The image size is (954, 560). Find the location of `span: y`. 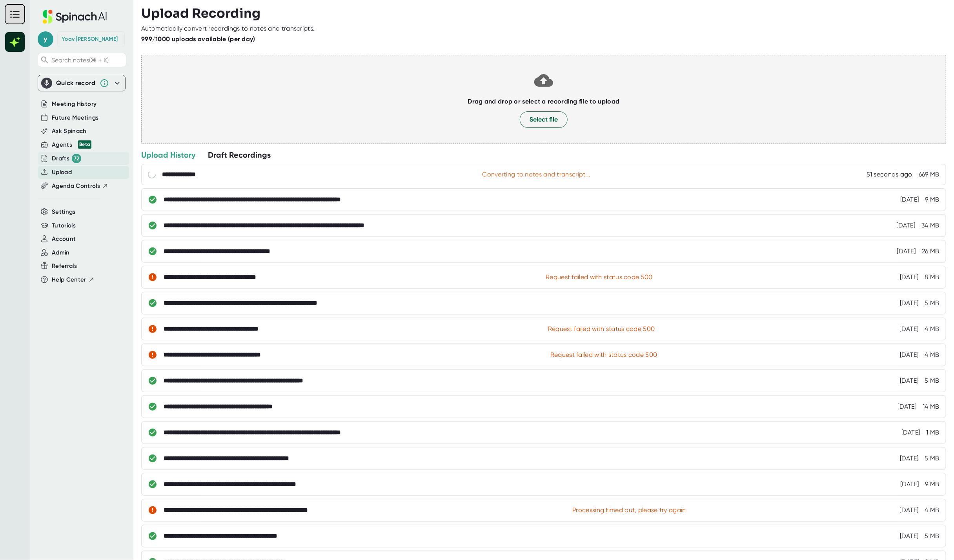

span: y is located at coordinates (45, 39).